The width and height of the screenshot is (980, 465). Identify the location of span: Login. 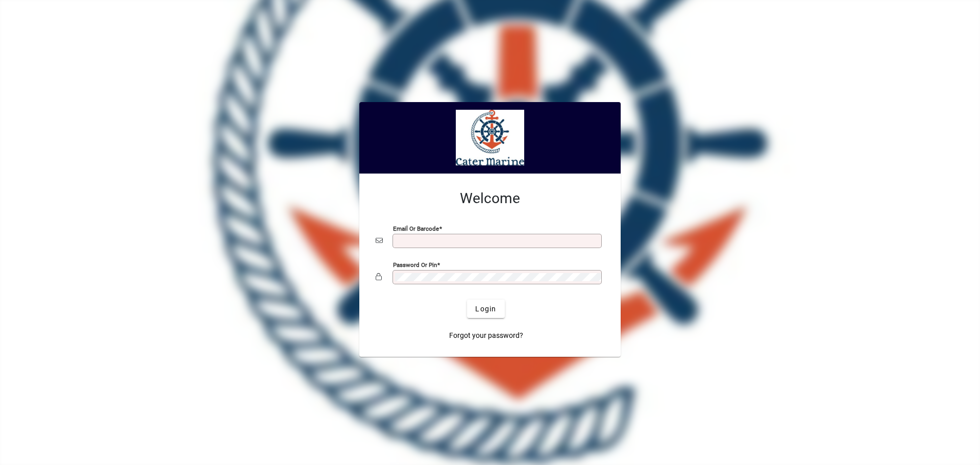
(485, 308).